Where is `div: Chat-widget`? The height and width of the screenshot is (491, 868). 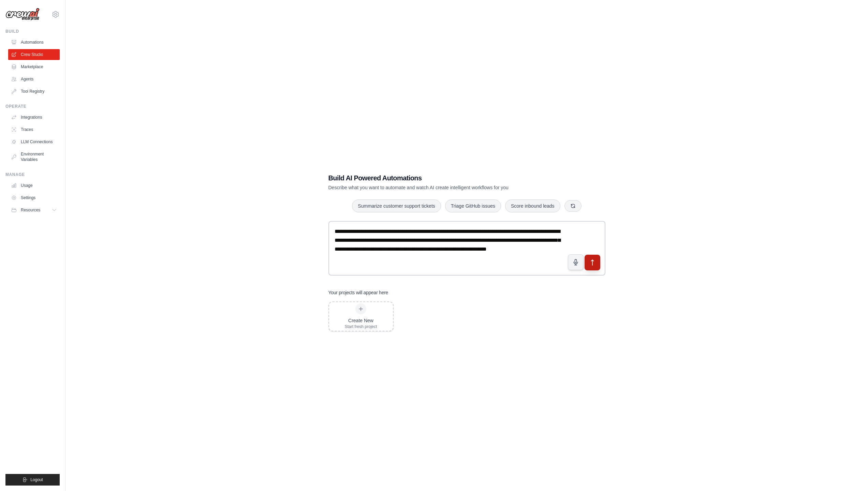
div: Chat-widget is located at coordinates (850, 474).